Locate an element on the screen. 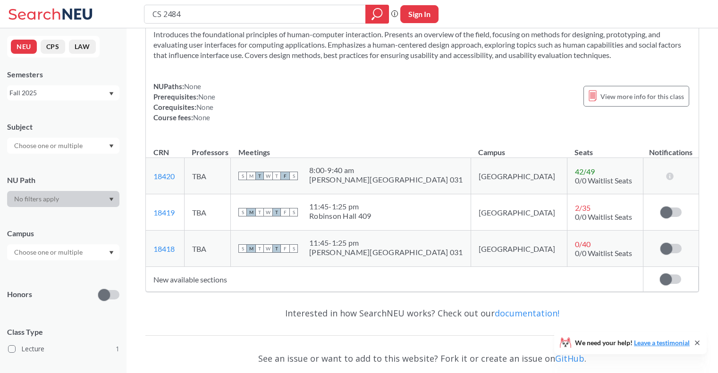  span: 42 / 49 is located at coordinates (585, 171).